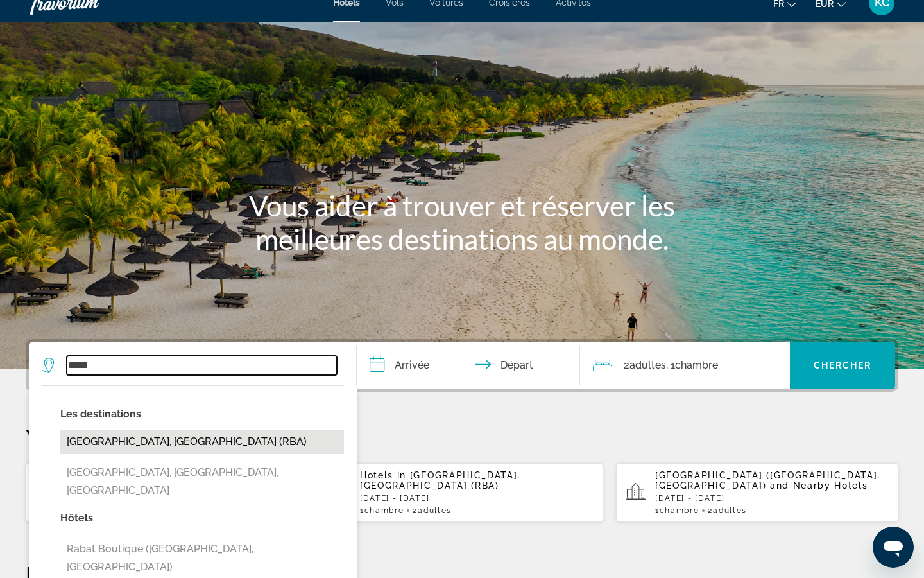 Image resolution: width=924 pixels, height=578 pixels. What do you see at coordinates (383, 476) in the screenshot?
I see `span: Hotels in` at bounding box center [383, 476].